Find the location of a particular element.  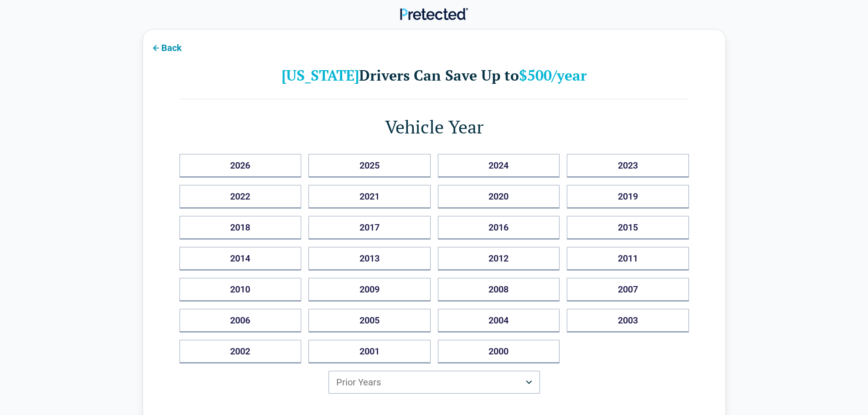

button: 2012 is located at coordinates (499, 259).